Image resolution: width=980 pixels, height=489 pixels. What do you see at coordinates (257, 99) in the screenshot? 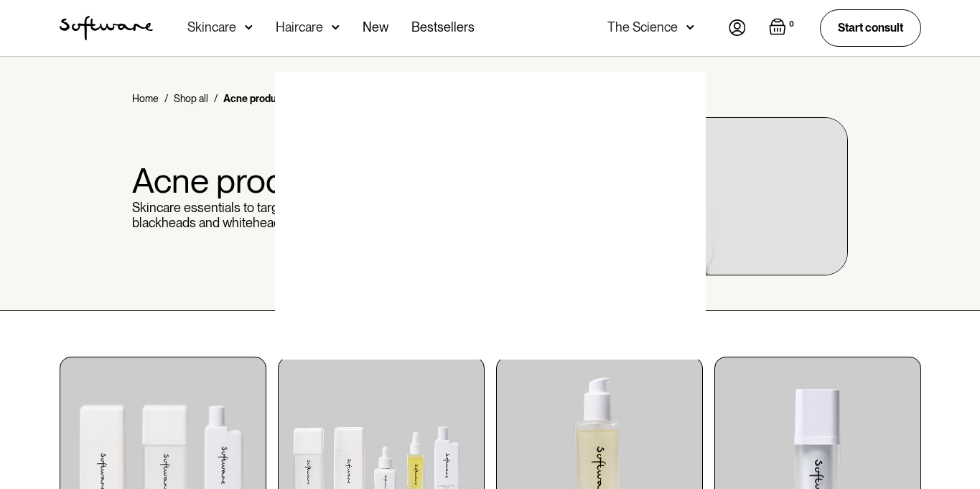
I see `div: Acne products` at bounding box center [257, 99].